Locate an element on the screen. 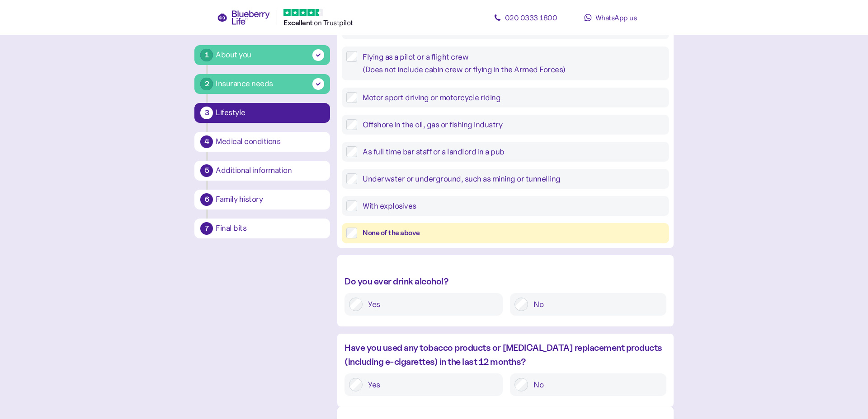 The image size is (868, 419). div: None of the above is located at coordinates (513, 233).